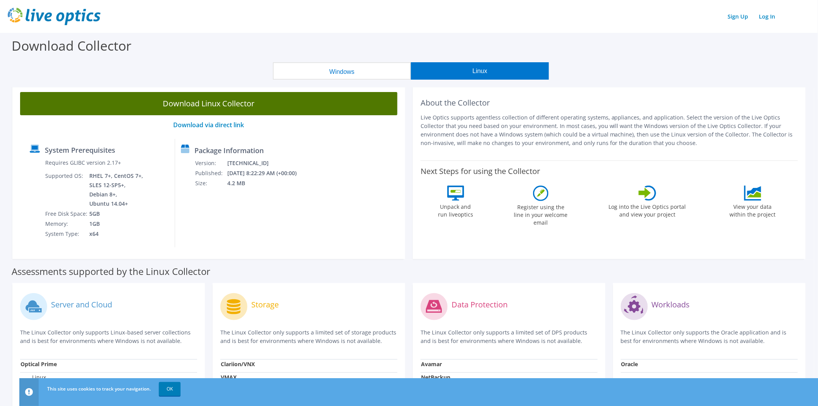  Describe the element at coordinates (480, 171) in the screenshot. I see `label: Next Steps for using the Collector` at that location.